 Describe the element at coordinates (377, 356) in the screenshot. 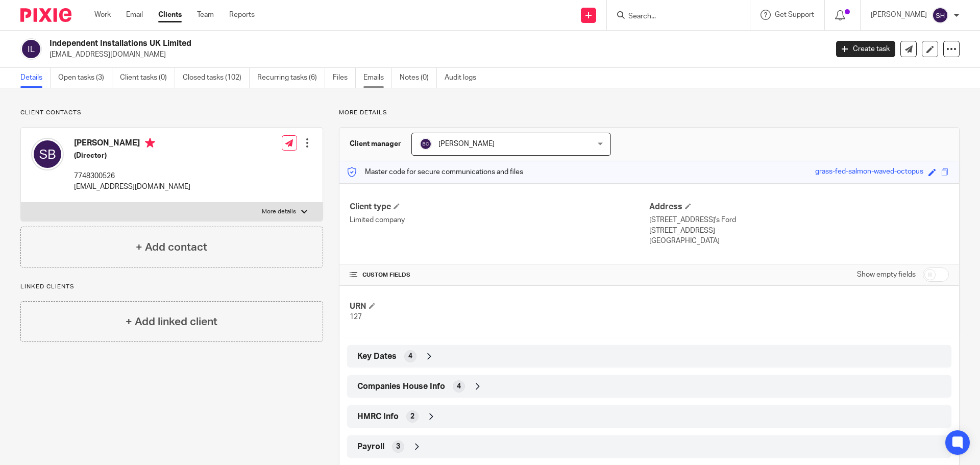

I see `span: Key Dates` at that location.